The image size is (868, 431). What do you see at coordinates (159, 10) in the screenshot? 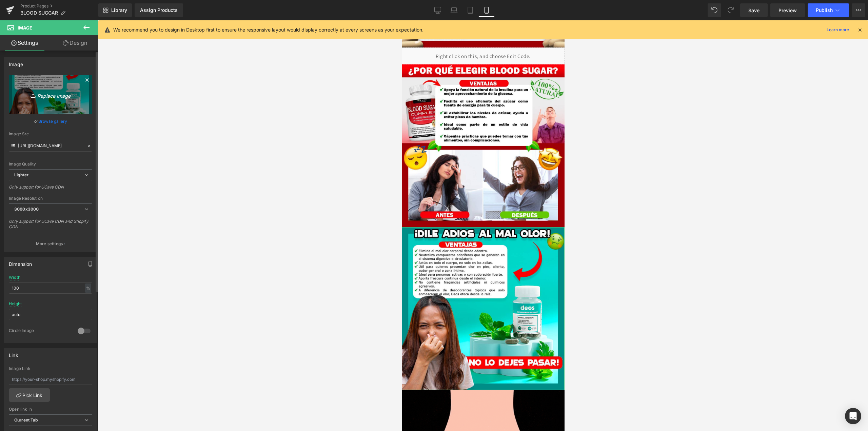
I see `div: Assign Products` at bounding box center [159, 10].